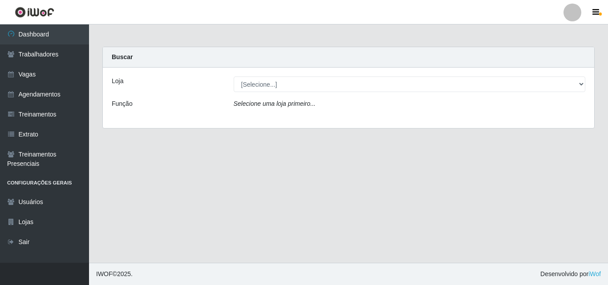  What do you see at coordinates (118, 81) in the screenshot?
I see `label: Loja` at bounding box center [118, 81].